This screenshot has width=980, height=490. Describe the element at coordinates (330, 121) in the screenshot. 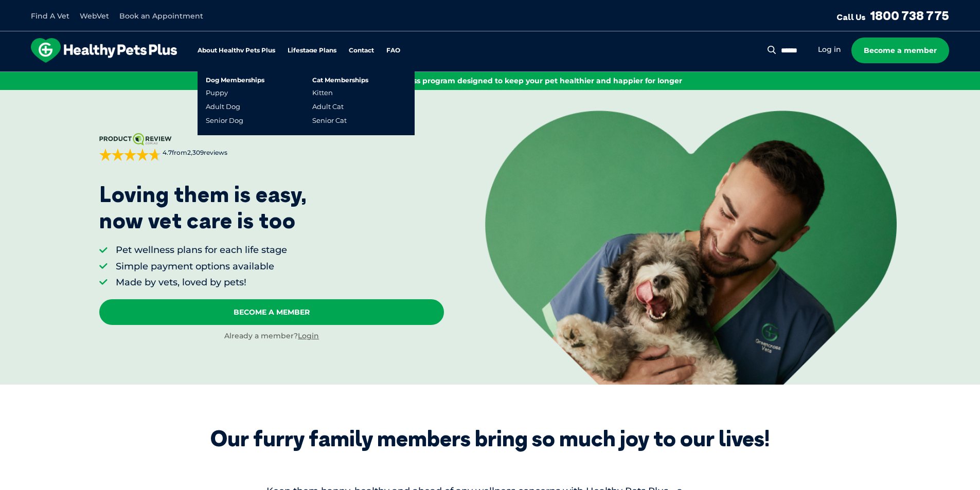

I see `a: Senior Cat` at that location.